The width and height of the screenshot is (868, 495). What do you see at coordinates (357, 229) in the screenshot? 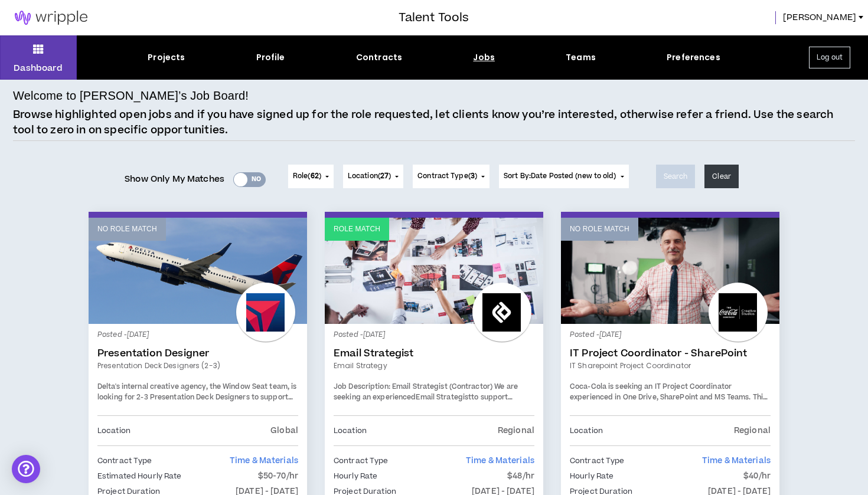
I see `p: Role Match` at bounding box center [357, 229].